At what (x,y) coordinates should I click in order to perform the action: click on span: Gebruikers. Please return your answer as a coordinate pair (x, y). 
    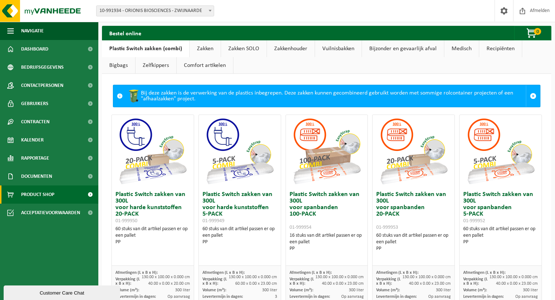
    Looking at the image, I should click on (35, 104).